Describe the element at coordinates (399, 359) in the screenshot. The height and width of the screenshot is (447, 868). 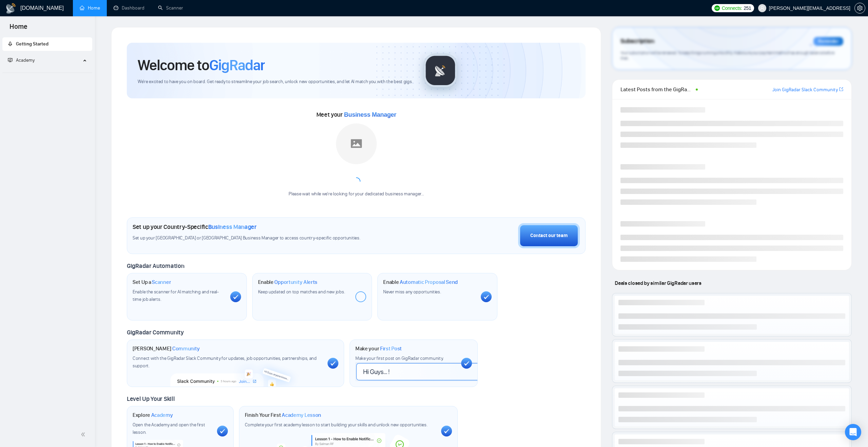
I see `span: Make your first post on GigRadar community.` at that location.